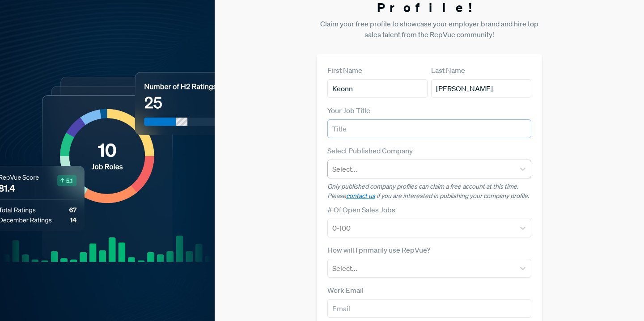  Describe the element at coordinates (349, 111) in the screenshot. I see `label: Your Job Title` at that location.